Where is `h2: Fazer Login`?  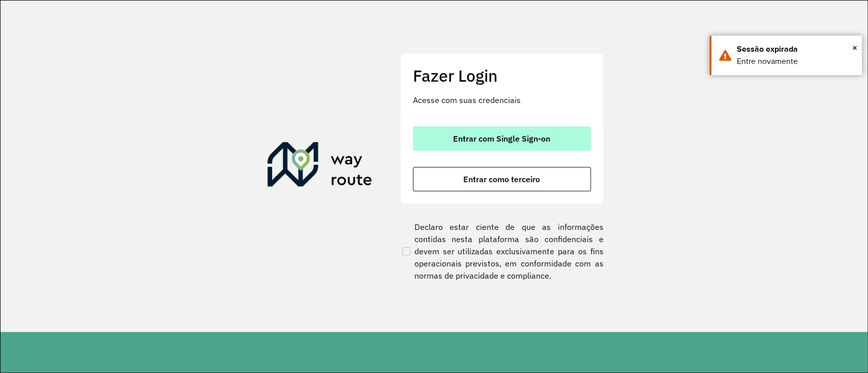
h2: Fazer Login is located at coordinates (502, 76).